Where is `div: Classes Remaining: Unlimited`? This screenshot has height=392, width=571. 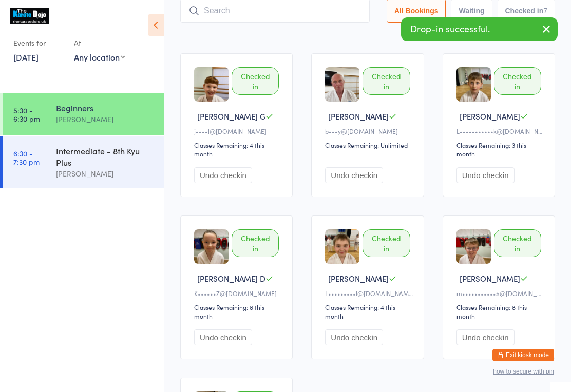 div: Classes Remaining: Unlimited is located at coordinates (369, 145).